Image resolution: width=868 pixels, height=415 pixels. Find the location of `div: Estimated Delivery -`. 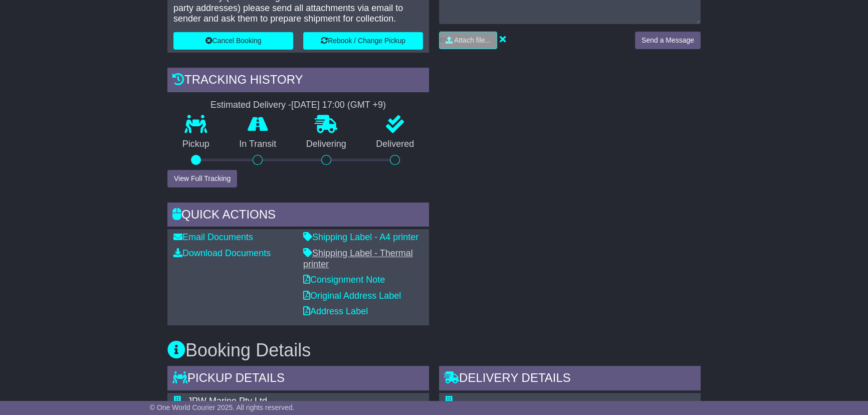

div: Estimated Delivery - is located at coordinates (298, 105).